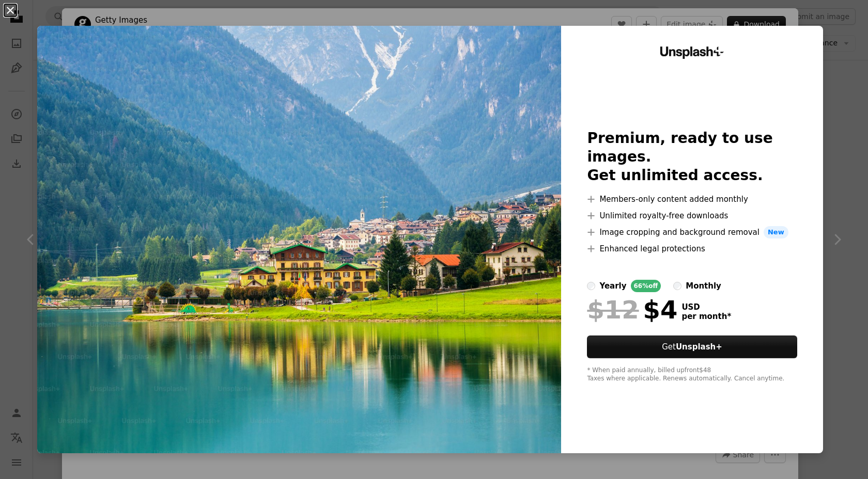  Describe the element at coordinates (706, 307) in the screenshot. I see `span: USD` at that location.